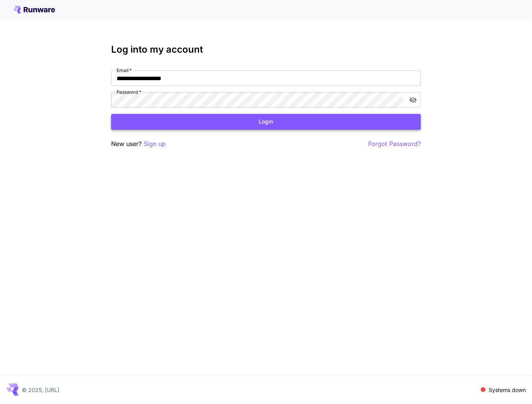 The width and height of the screenshot is (532, 404). I want to click on label: Password, so click(129, 92).